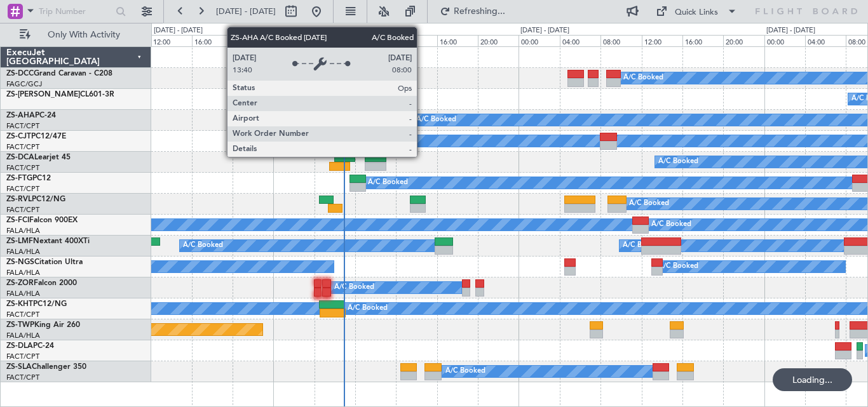  Describe the element at coordinates (696, 12) in the screenshot. I see `button: Quick Links` at that location.